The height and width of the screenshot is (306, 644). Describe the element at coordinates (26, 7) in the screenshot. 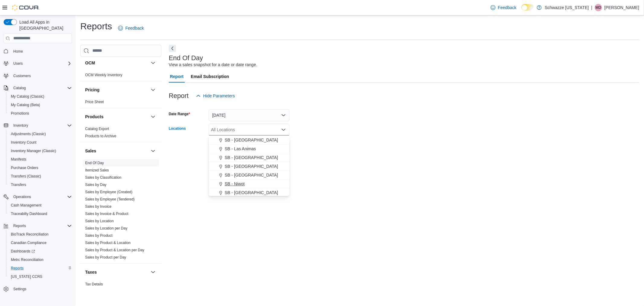

I see `img: Cova` at that location.